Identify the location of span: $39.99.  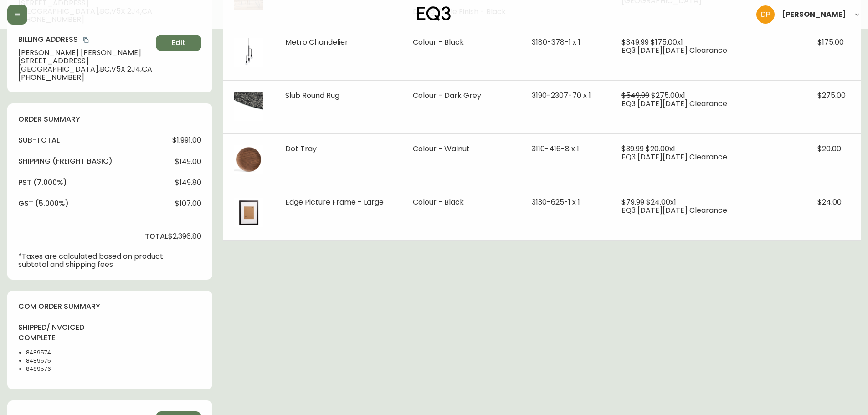
(632, 148).